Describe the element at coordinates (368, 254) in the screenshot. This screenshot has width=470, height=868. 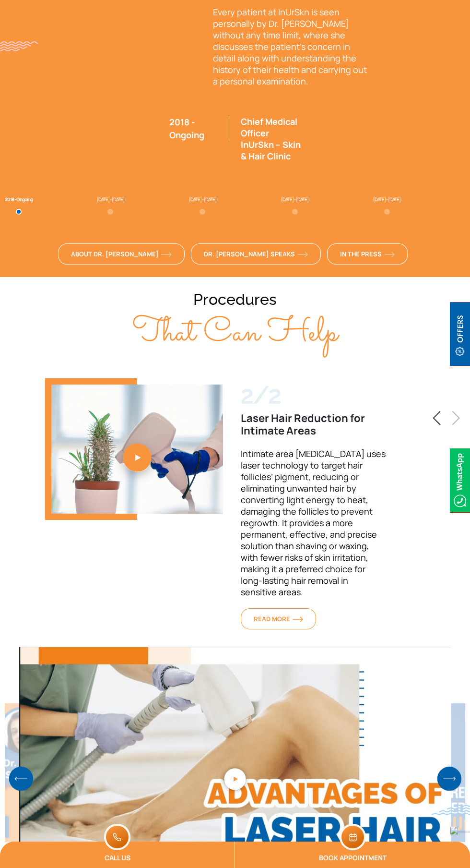
I see `a: In The Pressorange-arrow` at that location.